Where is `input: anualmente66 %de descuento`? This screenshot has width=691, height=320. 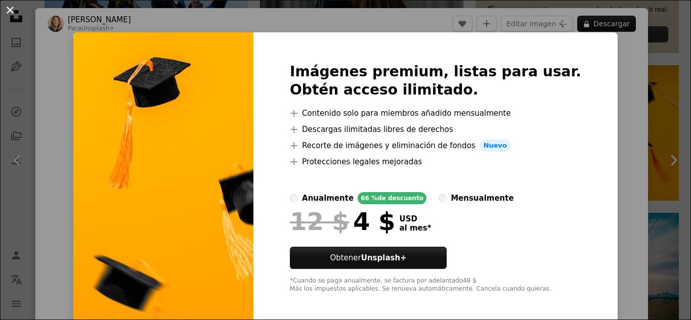
input: anualmente66 %de descuento is located at coordinates (294, 198).